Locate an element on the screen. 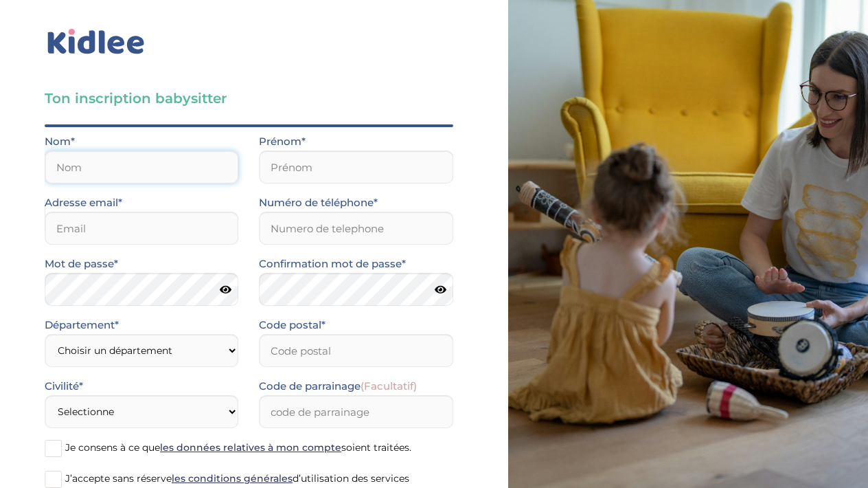  label: Prénom* is located at coordinates (282, 141).